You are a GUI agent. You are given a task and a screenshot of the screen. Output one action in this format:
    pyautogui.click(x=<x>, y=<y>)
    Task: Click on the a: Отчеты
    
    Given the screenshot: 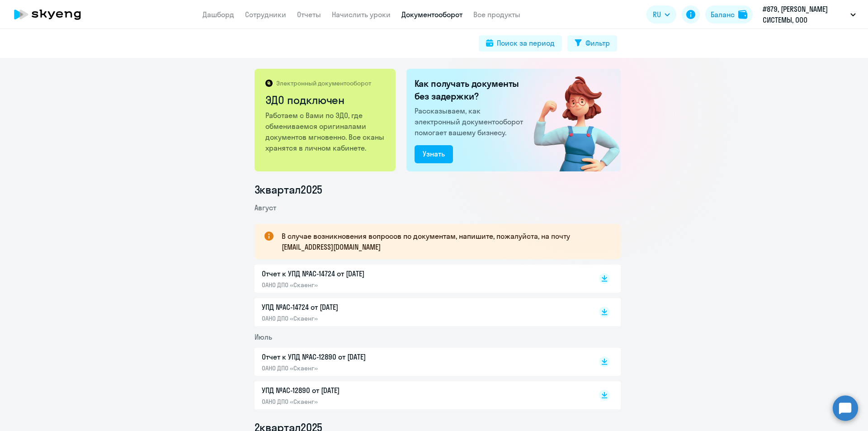 What is the action you would take?
    pyautogui.click(x=309, y=15)
    